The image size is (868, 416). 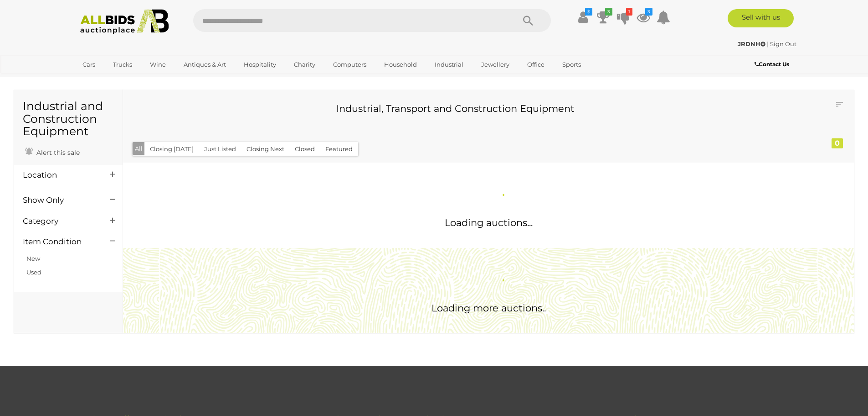 I want to click on button: Search, so click(x=529, y=21).